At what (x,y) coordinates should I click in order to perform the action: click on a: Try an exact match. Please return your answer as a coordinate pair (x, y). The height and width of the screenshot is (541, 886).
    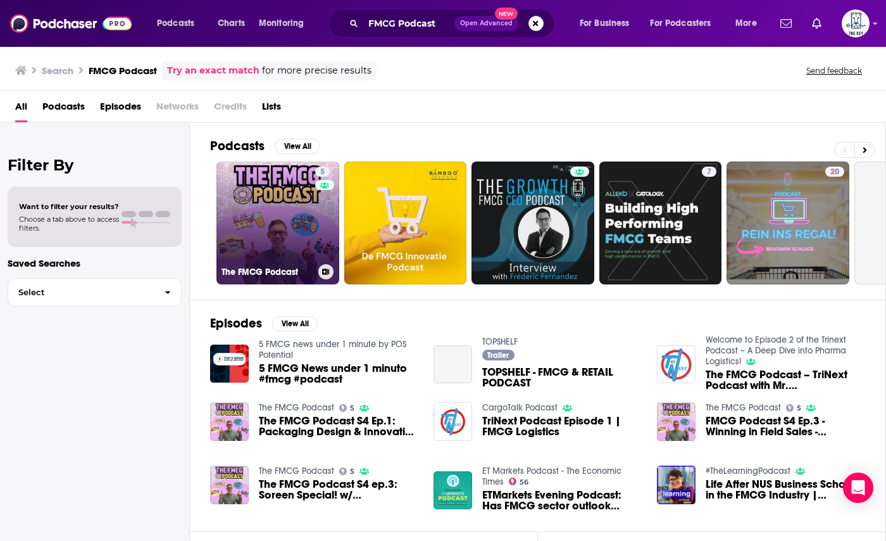
    Looking at the image, I should click on (213, 70).